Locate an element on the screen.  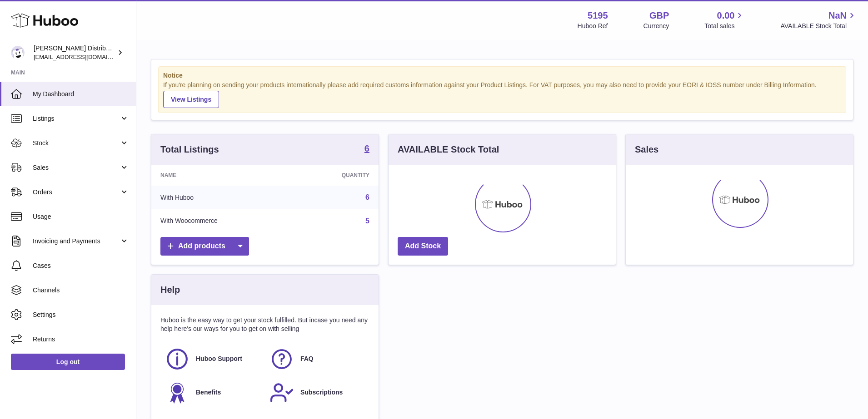
td: With Huboo is located at coordinates (222, 197).